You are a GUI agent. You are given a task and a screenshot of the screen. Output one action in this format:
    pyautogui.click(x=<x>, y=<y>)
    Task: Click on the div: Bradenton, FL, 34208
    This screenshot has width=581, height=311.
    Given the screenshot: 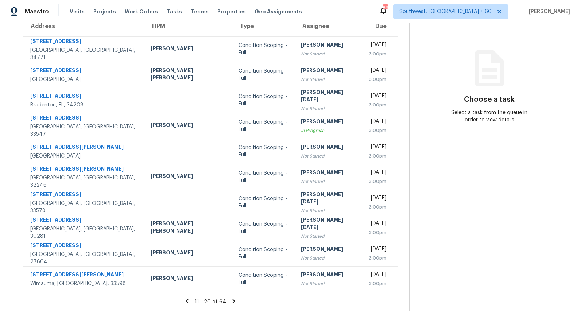 What is the action you would take?
    pyautogui.click(x=85, y=105)
    